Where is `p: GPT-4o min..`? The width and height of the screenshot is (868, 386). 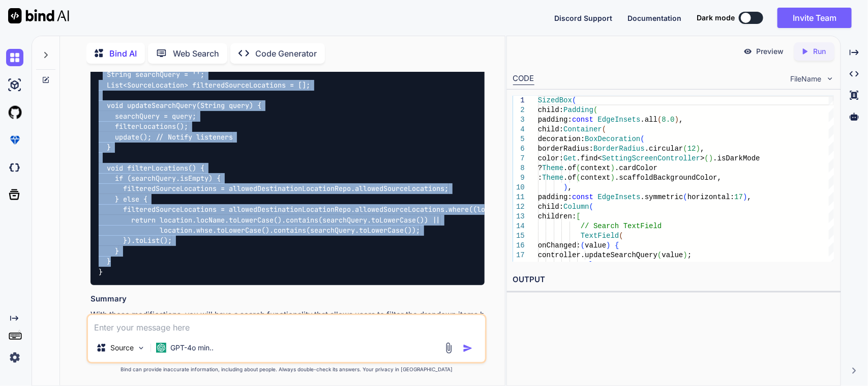
p: GPT-4o min.. is located at coordinates (192, 347).